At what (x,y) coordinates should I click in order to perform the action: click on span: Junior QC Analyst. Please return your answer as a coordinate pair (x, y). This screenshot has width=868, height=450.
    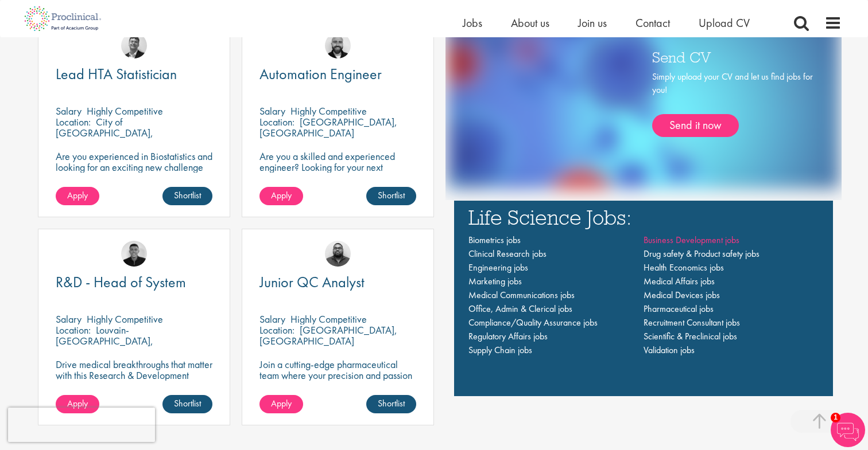
    Looking at the image, I should click on (312, 282).